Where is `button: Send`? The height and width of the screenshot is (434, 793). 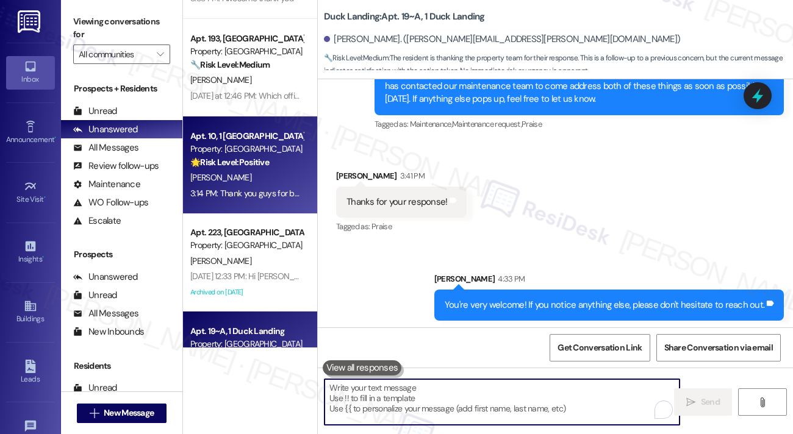
button: Send is located at coordinates (702, 402).